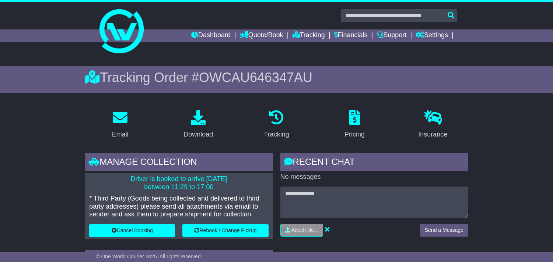 Image resolution: width=553 pixels, height=262 pixels. I want to click on div: RECENT CHAT, so click(374, 163).